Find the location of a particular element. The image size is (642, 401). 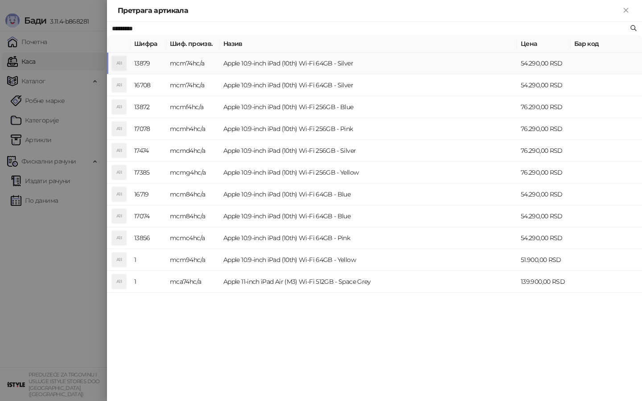

div: Претрага артикала is located at coordinates (369, 11).